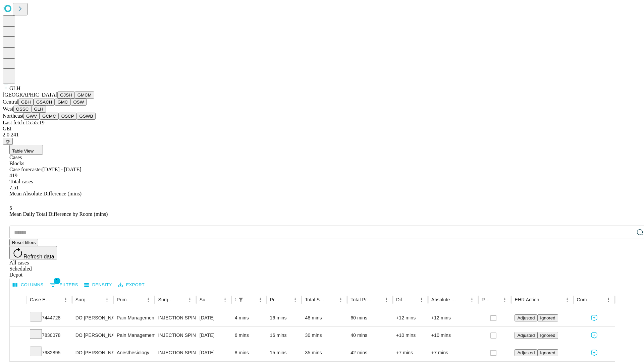 Image resolution: width=644 pixels, height=362 pixels. I want to click on span: Central, so click(10, 102).